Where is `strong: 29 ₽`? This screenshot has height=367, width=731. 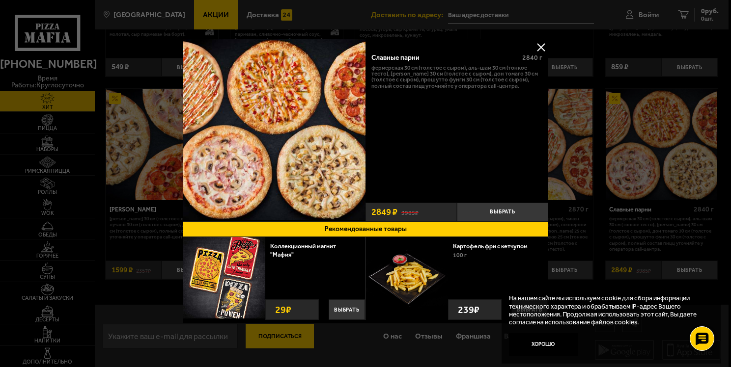
strong: 29 ₽ is located at coordinates (283, 310).